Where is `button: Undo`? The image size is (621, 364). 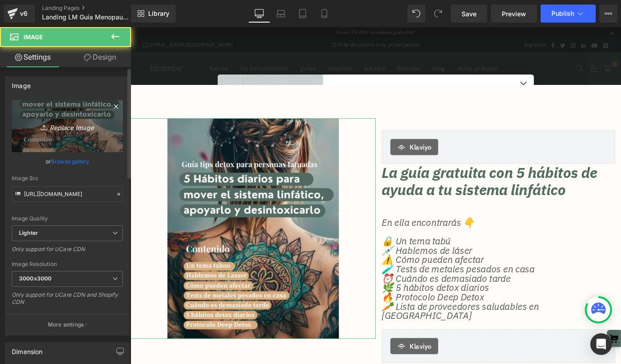
button: Undo is located at coordinates (416, 14).